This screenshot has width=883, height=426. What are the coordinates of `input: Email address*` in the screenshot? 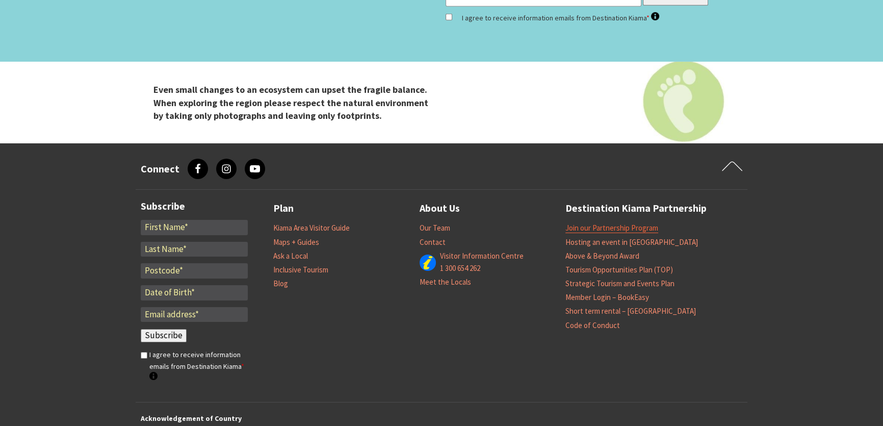 It's located at (194, 314).